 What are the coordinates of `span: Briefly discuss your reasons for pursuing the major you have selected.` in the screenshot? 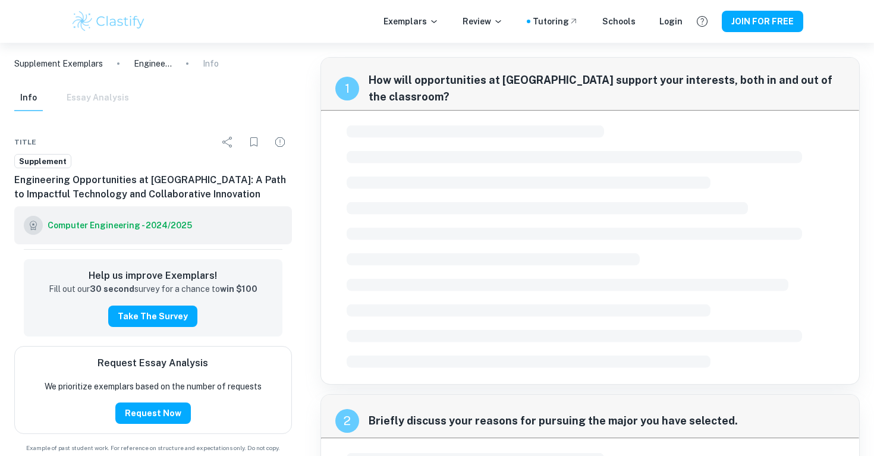 It's located at (607, 421).